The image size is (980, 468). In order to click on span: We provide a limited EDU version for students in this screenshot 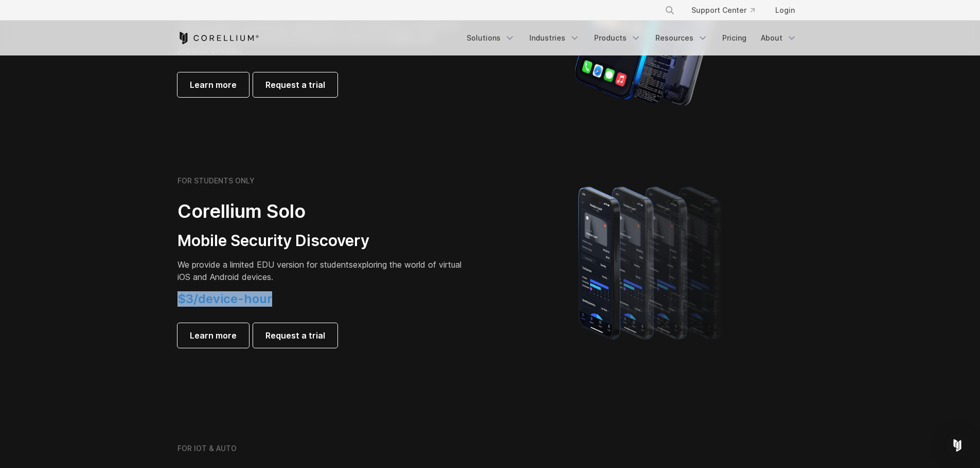, I will do `click(265, 265)`.